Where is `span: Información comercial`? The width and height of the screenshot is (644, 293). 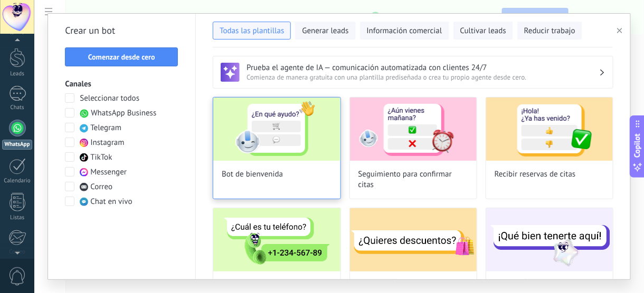
span: Información comercial is located at coordinates (404, 31).